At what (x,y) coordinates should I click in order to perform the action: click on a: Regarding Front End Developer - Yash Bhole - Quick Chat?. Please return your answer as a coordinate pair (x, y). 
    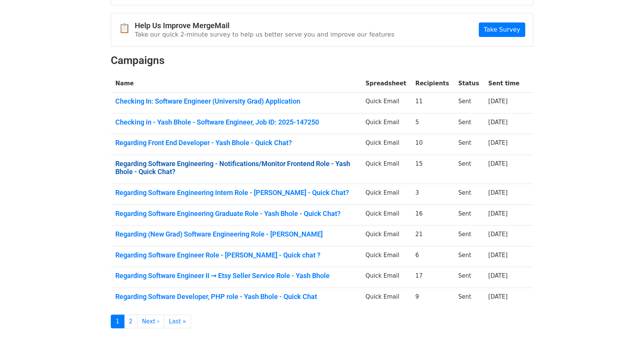
    Looking at the image, I should click on (236, 143).